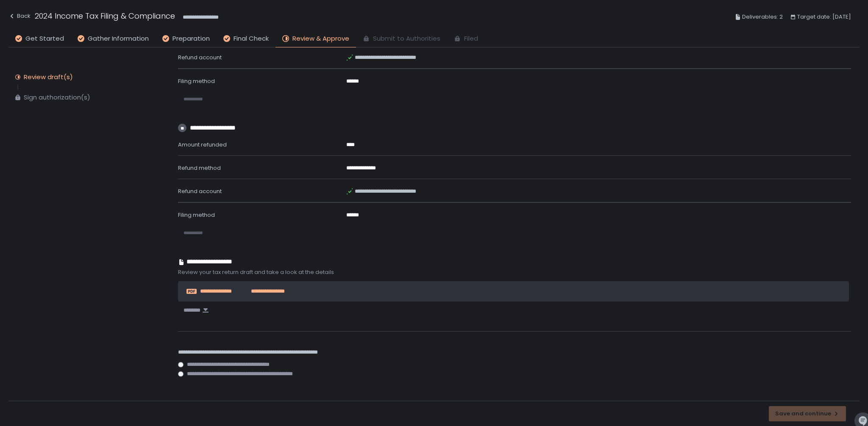 Image resolution: width=868 pixels, height=426 pixels. Describe the element at coordinates (762, 17) in the screenshot. I see `span: Deliverables: 2` at that location.